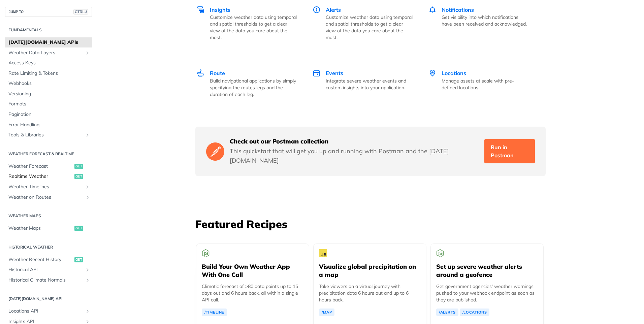  Describe the element at coordinates (454, 73) in the screenshot. I see `span: Locations` at that location.